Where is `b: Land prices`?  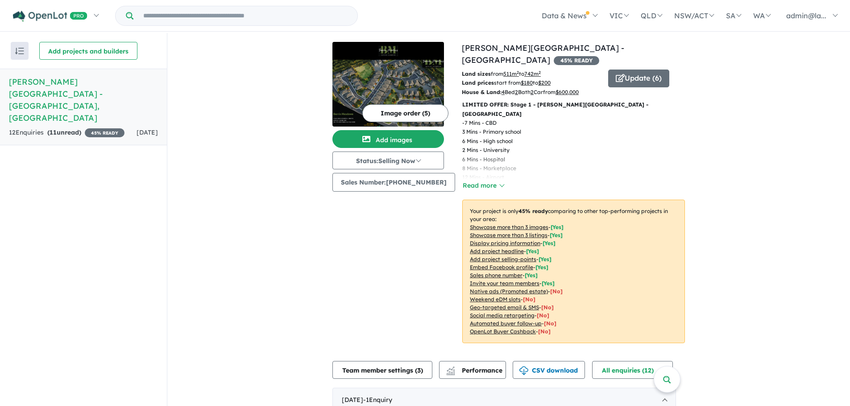
b: Land prices is located at coordinates (478, 83).